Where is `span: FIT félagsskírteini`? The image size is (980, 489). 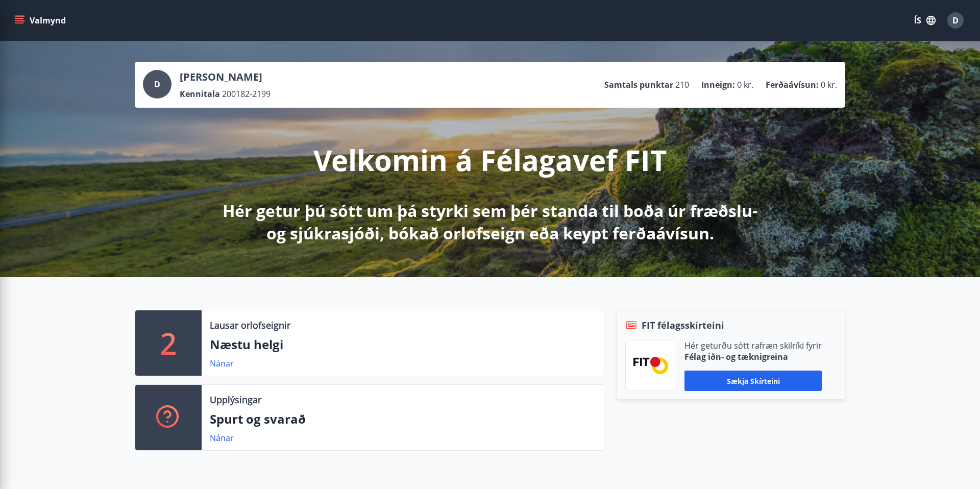 span: FIT félagsskírteini is located at coordinates (683, 325).